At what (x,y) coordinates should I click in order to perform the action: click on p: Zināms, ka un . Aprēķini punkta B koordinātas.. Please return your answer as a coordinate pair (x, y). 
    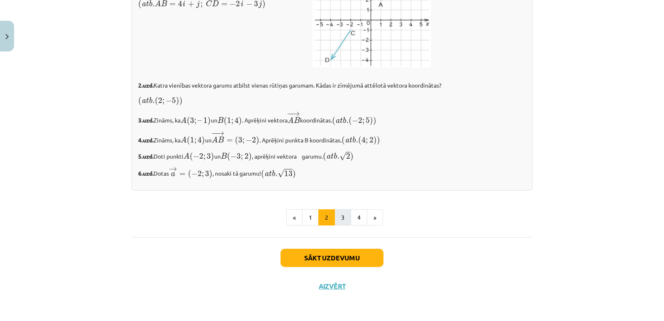
    Looking at the image, I should click on (332, 138).